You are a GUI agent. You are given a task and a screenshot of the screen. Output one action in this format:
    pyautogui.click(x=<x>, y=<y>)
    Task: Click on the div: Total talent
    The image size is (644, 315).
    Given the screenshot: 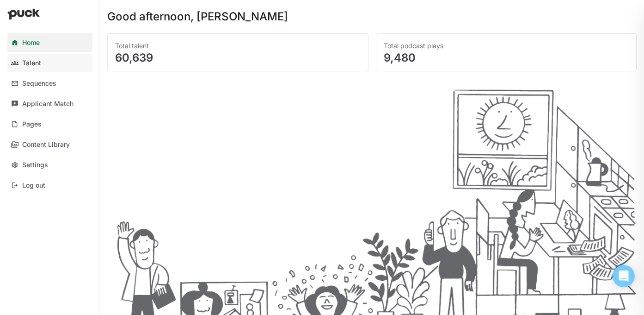 What is the action you would take?
    pyautogui.click(x=237, y=46)
    